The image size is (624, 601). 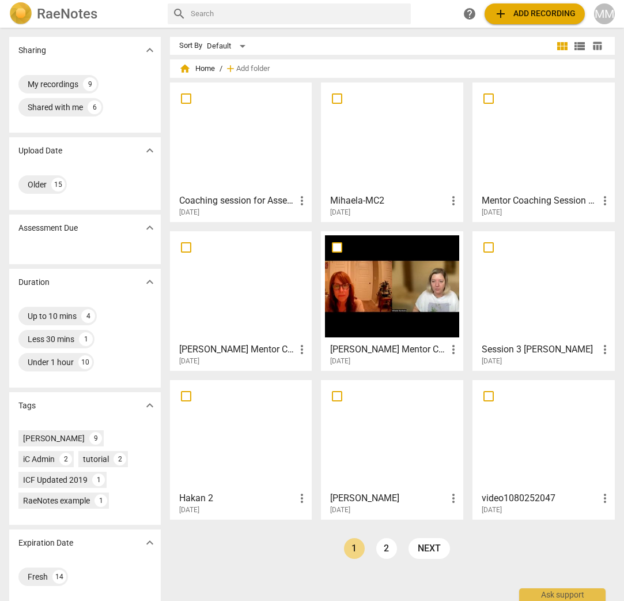 What do you see at coordinates (51, 339) in the screenshot?
I see `div: Less 30 mins` at bounding box center [51, 339].